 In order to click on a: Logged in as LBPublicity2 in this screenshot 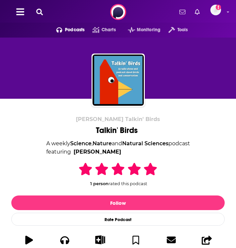, I will do `click(217, 12)`.